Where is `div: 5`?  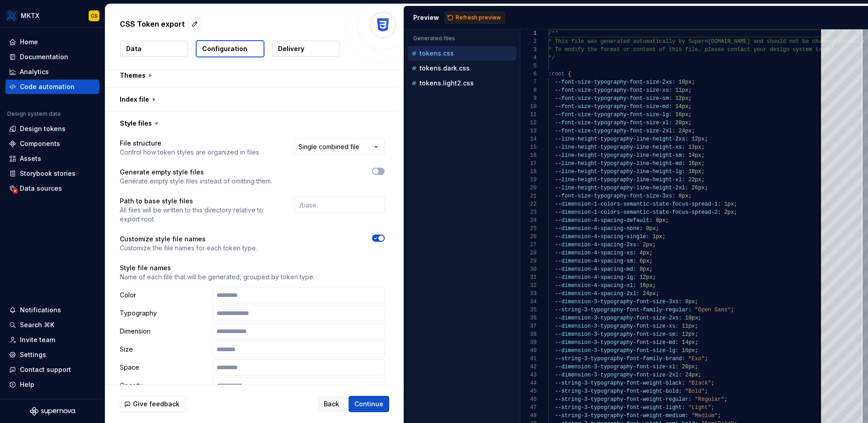 div: 5 is located at coordinates (528, 66).